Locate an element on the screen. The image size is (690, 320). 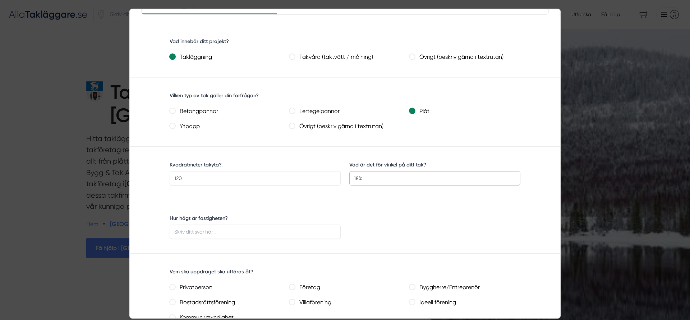
label: Takläggning is located at coordinates (228, 57).